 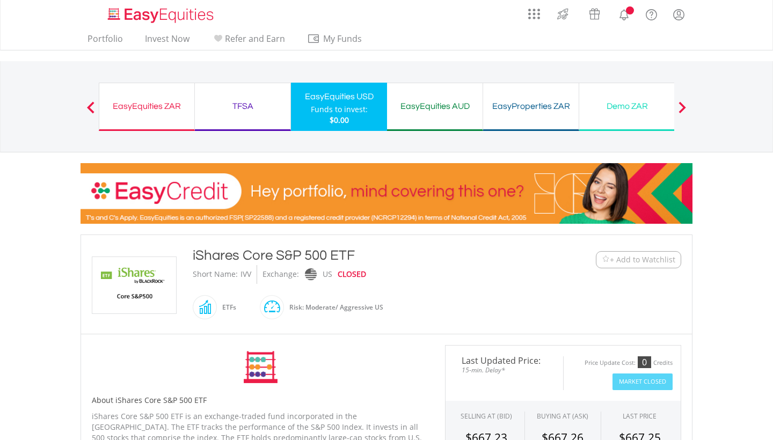 What do you see at coordinates (563, 416) in the screenshot?
I see `span: BUYING AT (ASK)` at bounding box center [563, 416].